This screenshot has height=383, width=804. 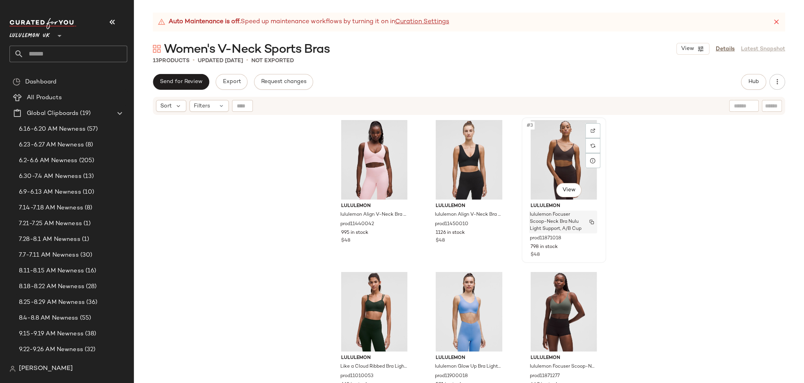 I want to click on span: 6.2-6.6 AM Newness, so click(x=48, y=161).